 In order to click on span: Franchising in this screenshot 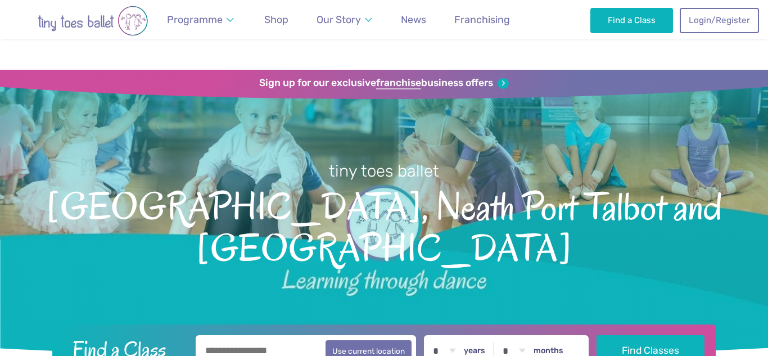, I will do `click(482, 19)`.